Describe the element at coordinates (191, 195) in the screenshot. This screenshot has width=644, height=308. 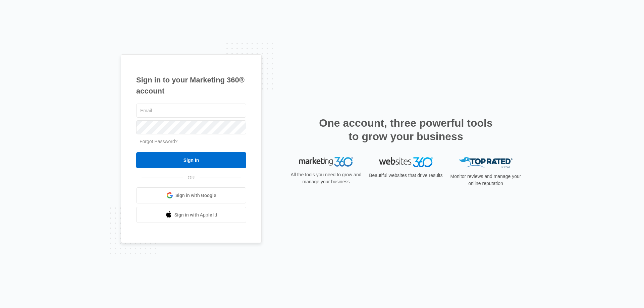
I see `a: Sign in with Google` at that location.